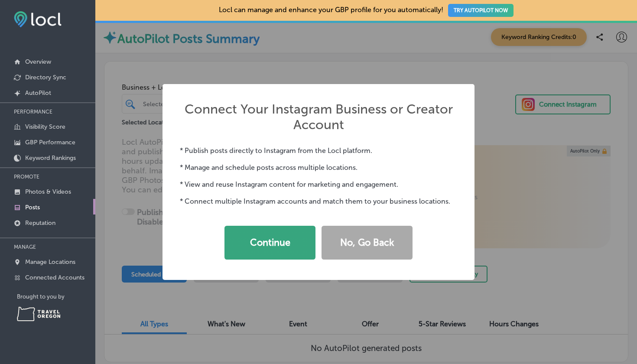 Image resolution: width=637 pixels, height=364 pixels. Describe the element at coordinates (270, 243) in the screenshot. I see `button: Continue` at that location.